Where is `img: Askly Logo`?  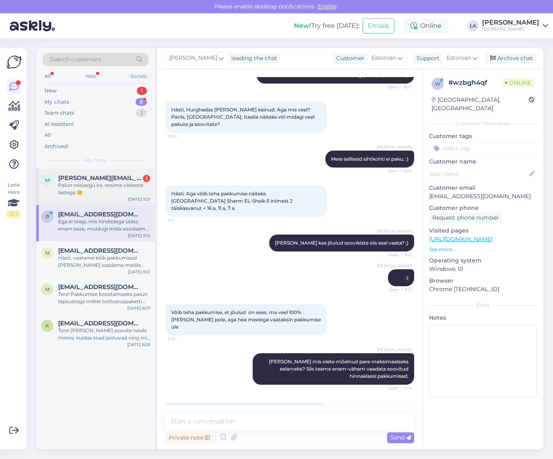 img: Askly Logo is located at coordinates (14, 62).